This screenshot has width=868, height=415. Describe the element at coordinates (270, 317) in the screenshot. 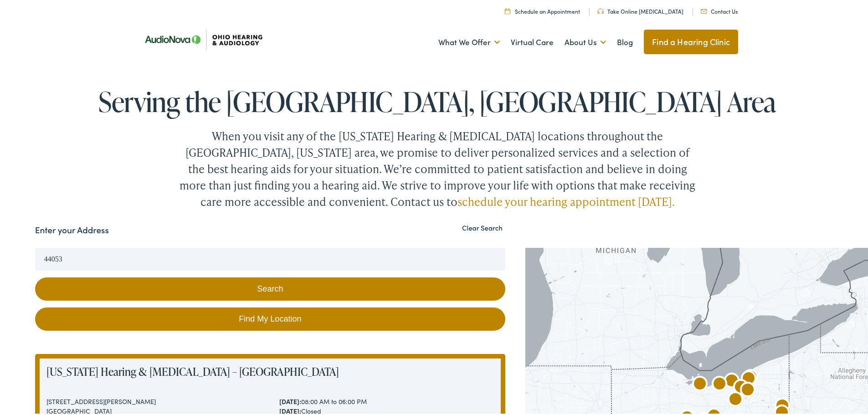

I see `a: Find My Location` at that location.